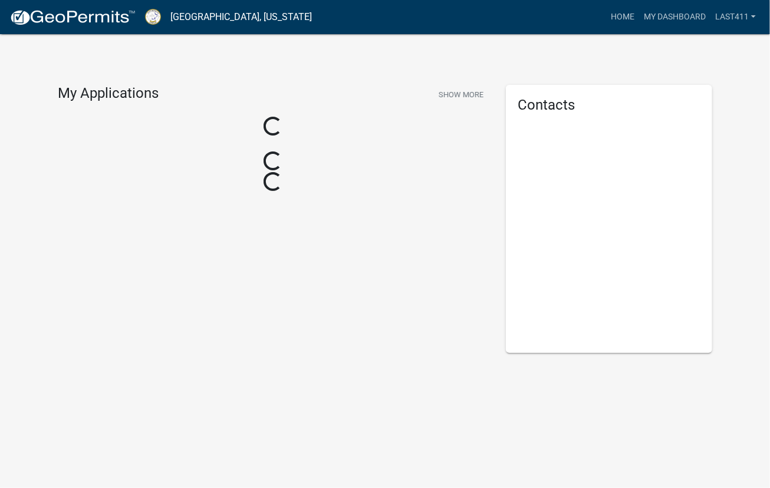 This screenshot has height=488, width=770. Describe the element at coordinates (623, 17) in the screenshot. I see `a: Home` at that location.